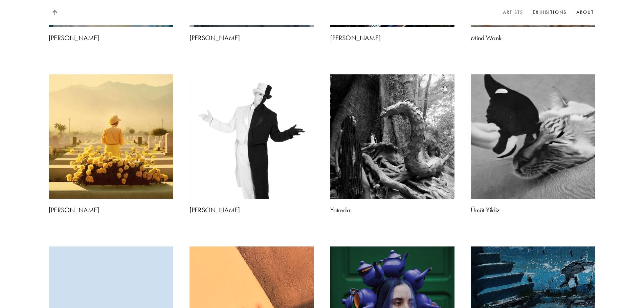 The image size is (644, 308). I want to click on a: About, so click(585, 13).